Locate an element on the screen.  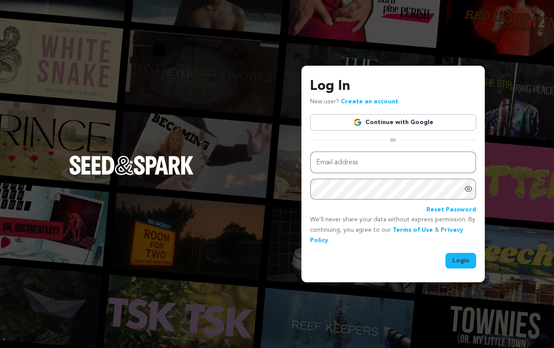
a: Show password as plain text. Warning: this will display your password on the screen. is located at coordinates (468, 189).